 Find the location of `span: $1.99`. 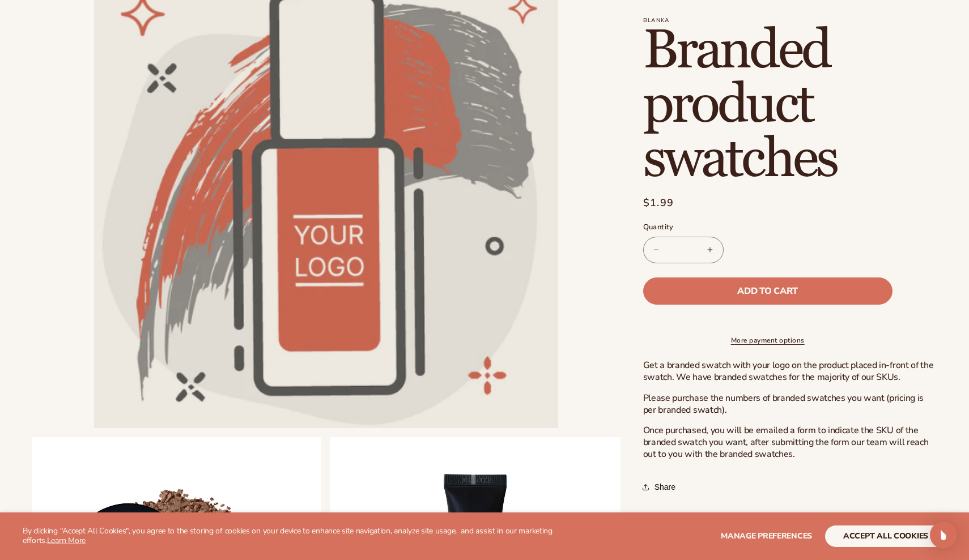

span: $1.99 is located at coordinates (658, 203).